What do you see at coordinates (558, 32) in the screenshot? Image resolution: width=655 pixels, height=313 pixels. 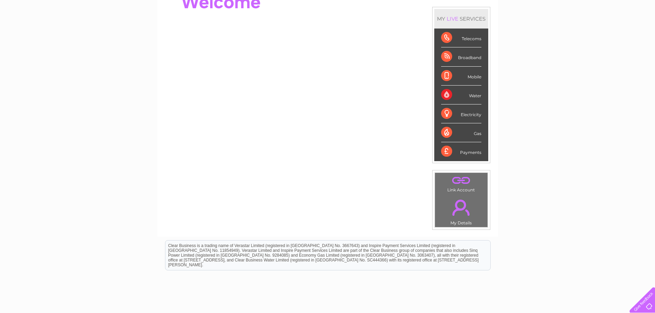 I see `a: Energy` at bounding box center [558, 32].